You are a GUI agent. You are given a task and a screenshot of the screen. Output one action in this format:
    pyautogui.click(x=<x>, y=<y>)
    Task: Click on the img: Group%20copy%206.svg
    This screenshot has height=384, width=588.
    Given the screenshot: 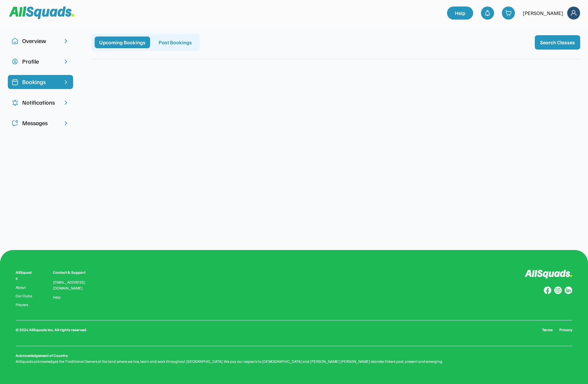 What is the action you would take?
    pyautogui.click(x=569, y=291)
    